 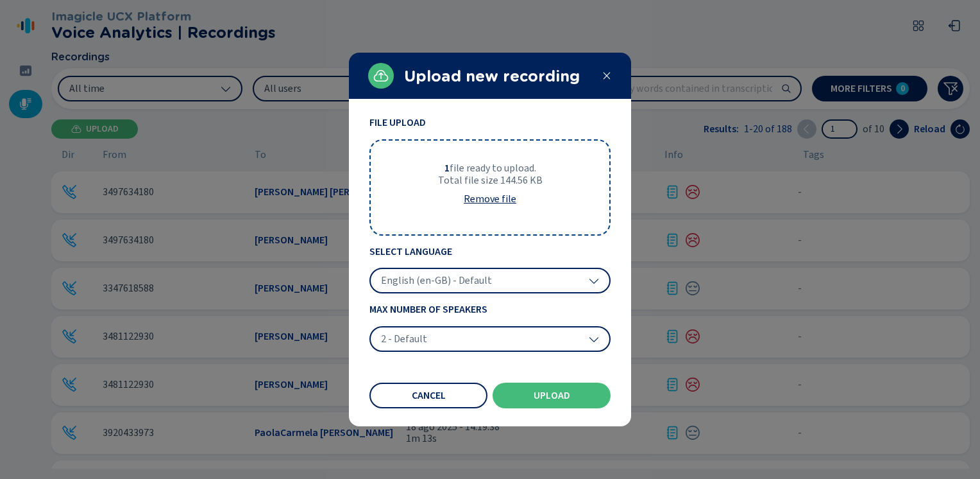 I want to click on span: Select Language, so click(x=490, y=252).